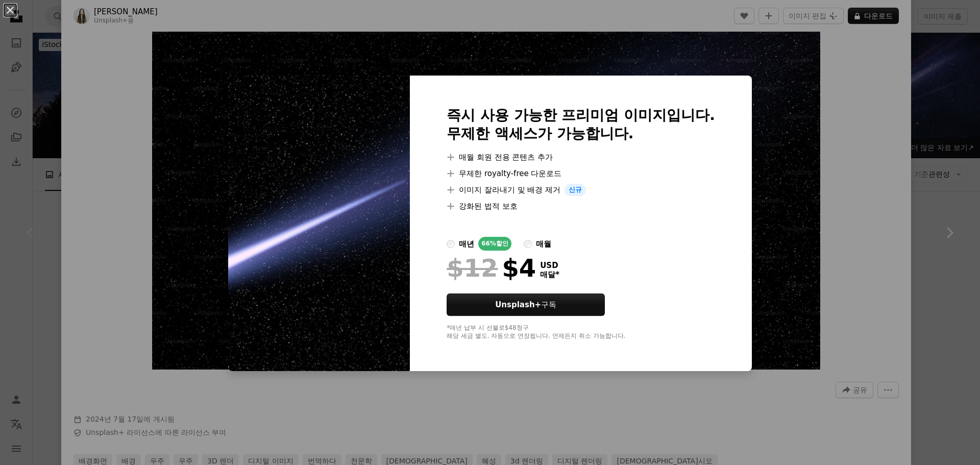 The image size is (980, 465). Describe the element at coordinates (526, 305) in the screenshot. I see `button: Unsplash+구독` at that location.